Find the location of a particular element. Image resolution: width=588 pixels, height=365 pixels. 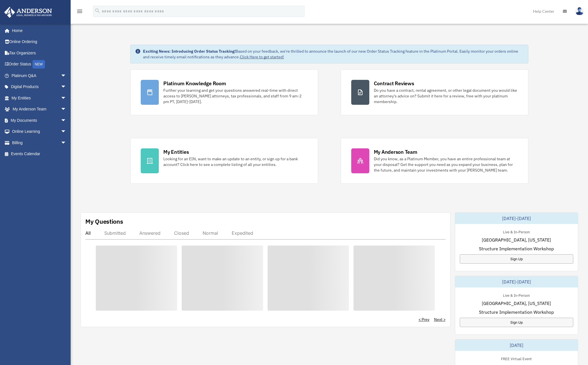

div: Platinum Knowledge Room is located at coordinates (195, 83).